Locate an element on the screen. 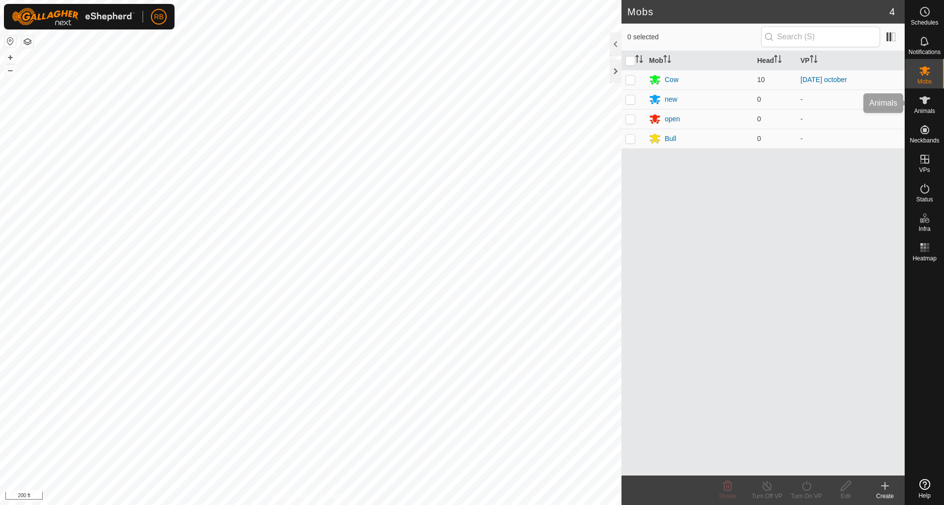 The image size is (944, 505). div: Bull is located at coordinates (670, 139).